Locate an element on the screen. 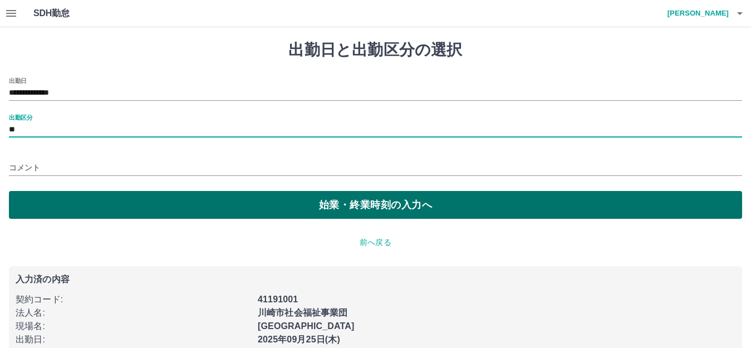  b: 41191001 is located at coordinates (278, 299).